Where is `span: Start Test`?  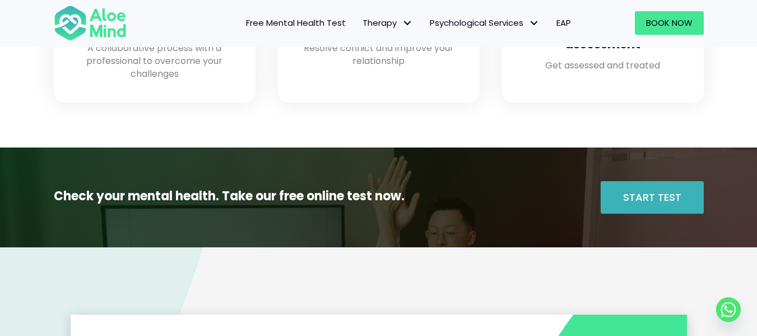
span: Start Test is located at coordinates (652, 197).